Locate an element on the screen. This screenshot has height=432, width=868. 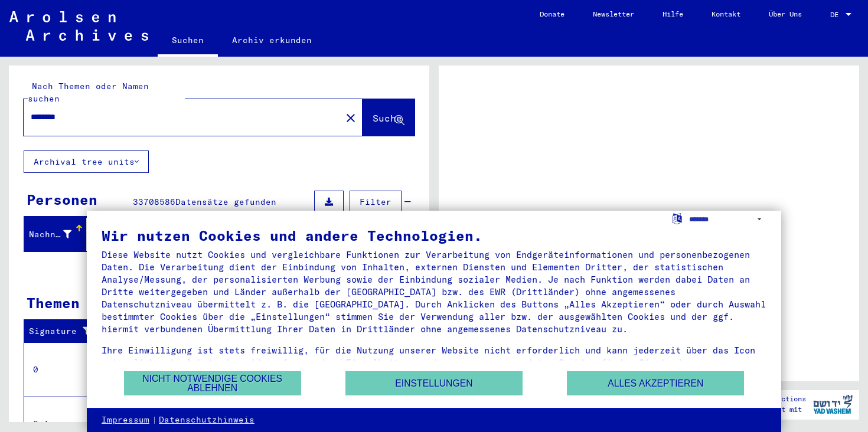
button: Alles akzeptieren is located at coordinates (655, 383).